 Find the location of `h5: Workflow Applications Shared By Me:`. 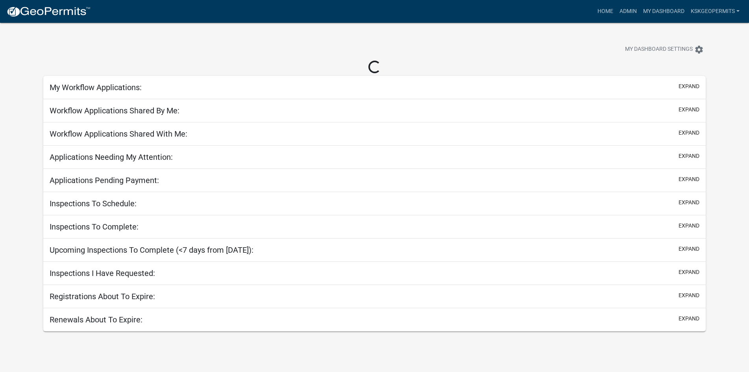

h5: Workflow Applications Shared By Me: is located at coordinates (114, 111).